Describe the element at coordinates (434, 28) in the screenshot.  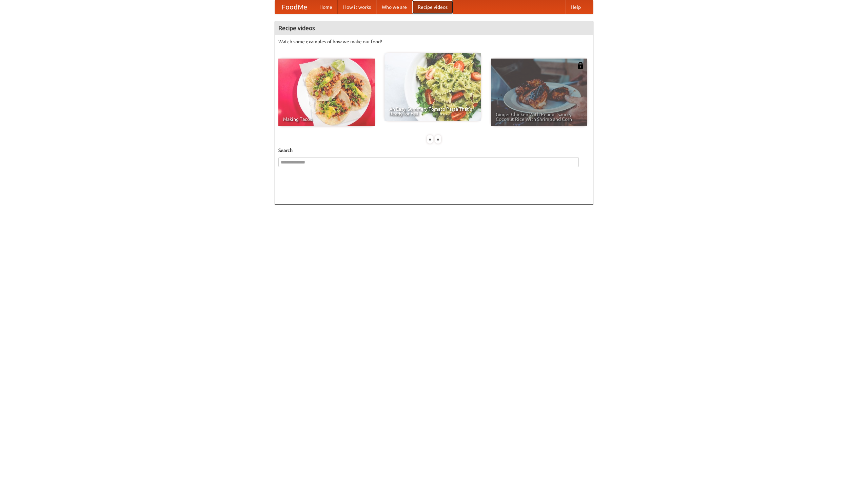
I see `h4: Recipe videos` at that location.